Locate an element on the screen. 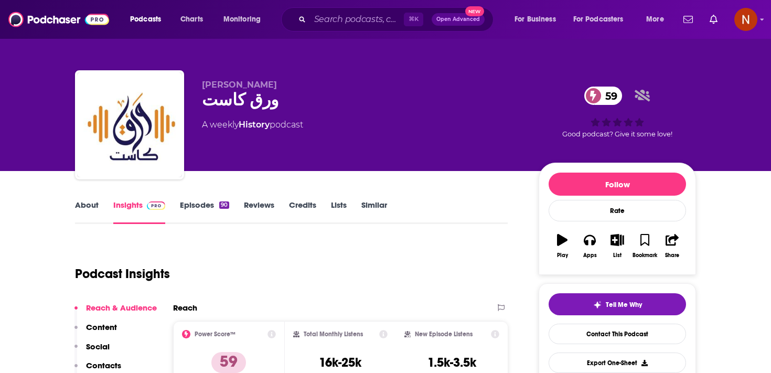  a: Contact This Podcast is located at coordinates (617, 334).